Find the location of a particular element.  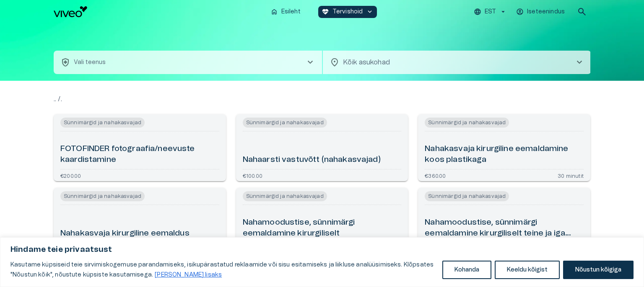

button: EST is located at coordinates (490, 11).